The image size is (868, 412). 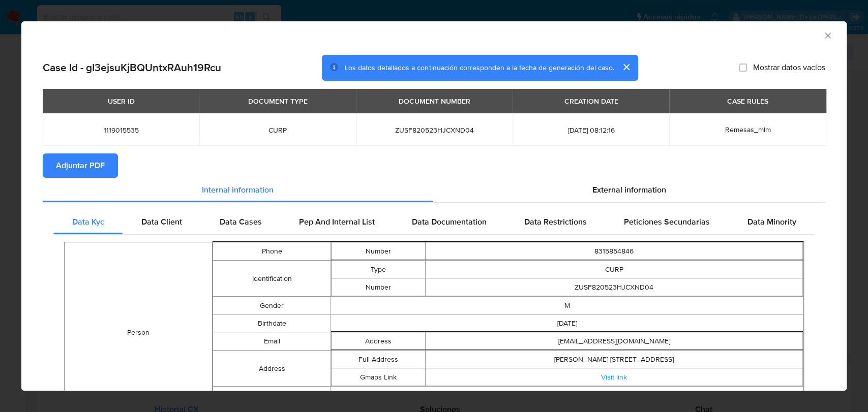 What do you see at coordinates (629, 189) in the screenshot?
I see `span: External information` at bounding box center [629, 189].